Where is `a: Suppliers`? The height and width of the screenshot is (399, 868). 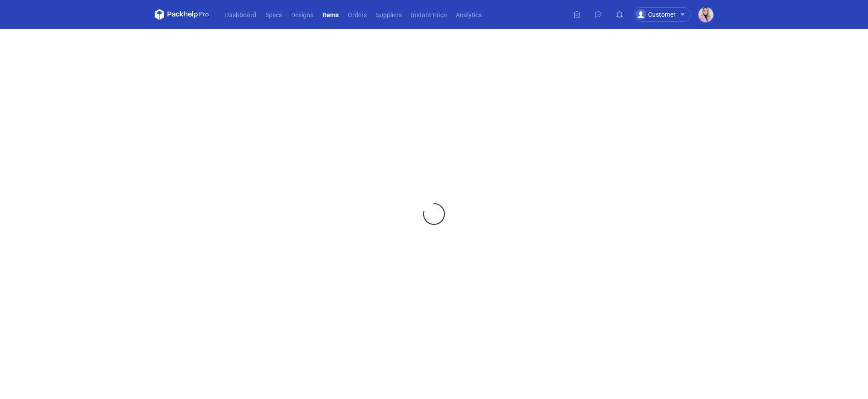
a: Suppliers is located at coordinates (388, 15).